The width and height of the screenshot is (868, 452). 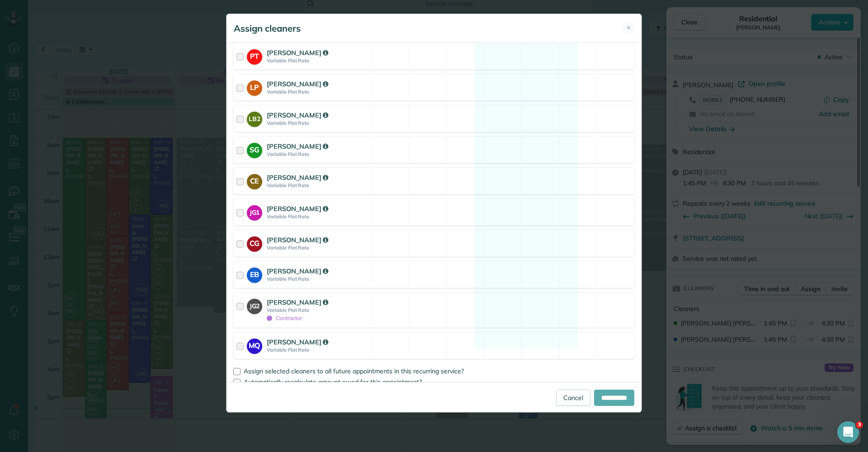 I want to click on strong: EB, so click(x=255, y=274).